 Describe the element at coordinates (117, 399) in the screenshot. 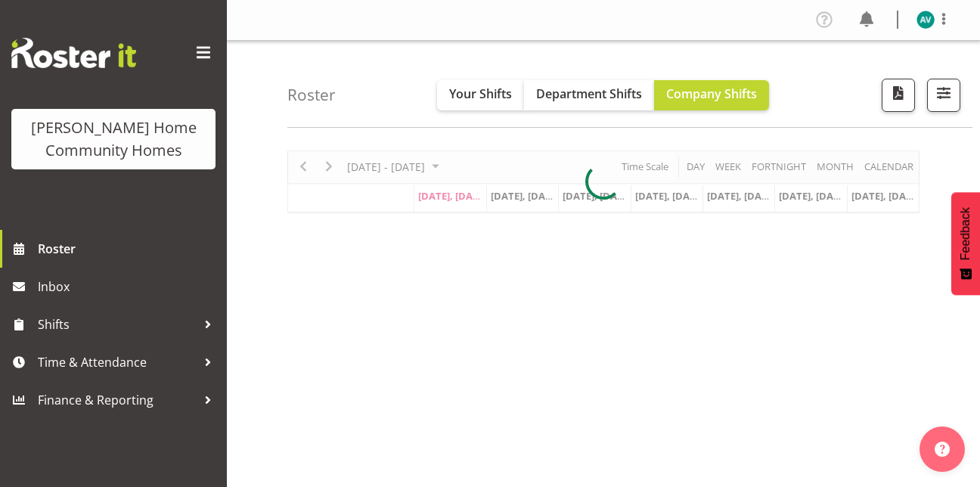

I see `span: Finance & Reporting` at that location.